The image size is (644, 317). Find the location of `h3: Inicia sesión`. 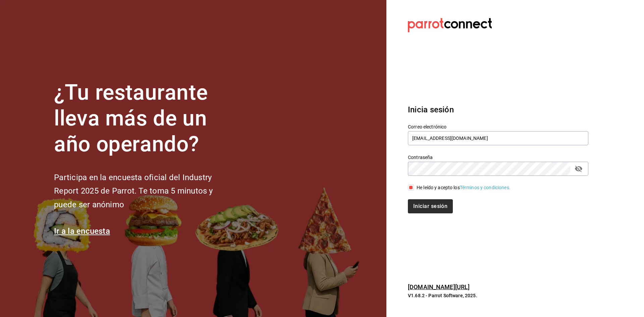

h3: Inicia sesión is located at coordinates (498, 110).